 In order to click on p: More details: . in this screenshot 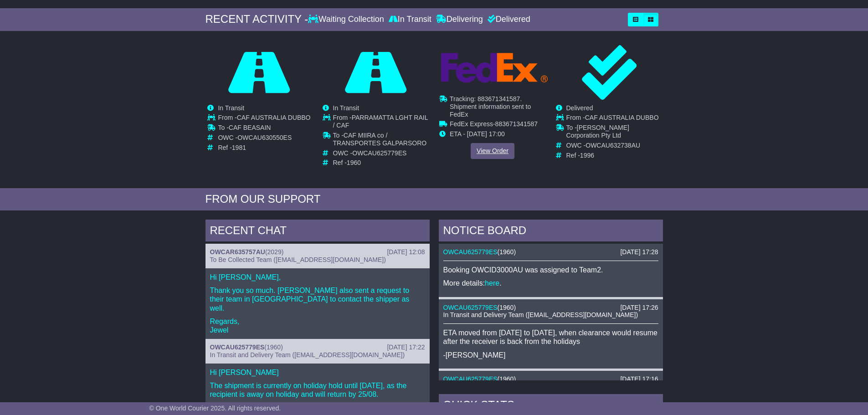, I will do `click(551, 283)`.